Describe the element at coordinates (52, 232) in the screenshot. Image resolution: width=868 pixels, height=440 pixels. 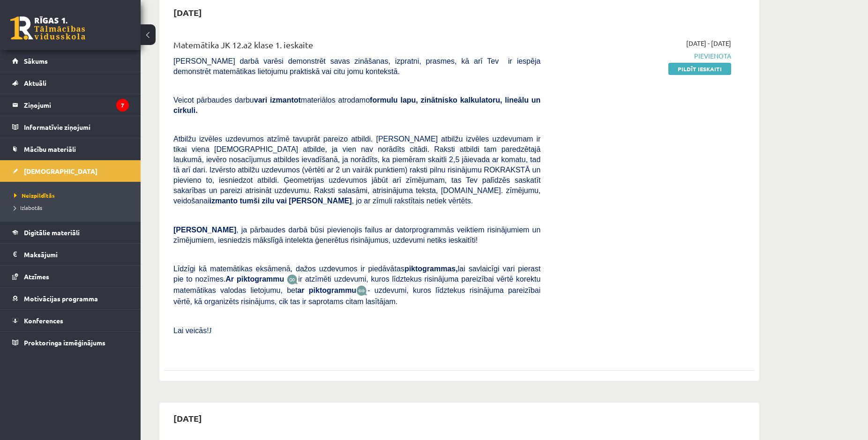
I see `span: Digitālie materiāli` at that location.